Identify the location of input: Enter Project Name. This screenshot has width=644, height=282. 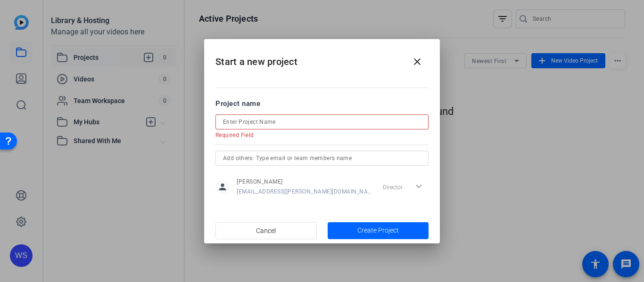
(322, 122).